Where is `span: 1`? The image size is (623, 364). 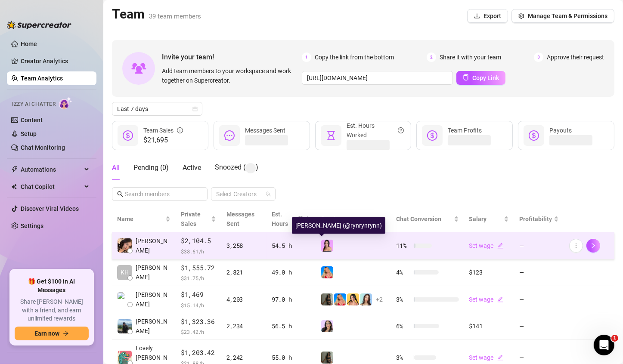 span: 1 is located at coordinates (615, 338).